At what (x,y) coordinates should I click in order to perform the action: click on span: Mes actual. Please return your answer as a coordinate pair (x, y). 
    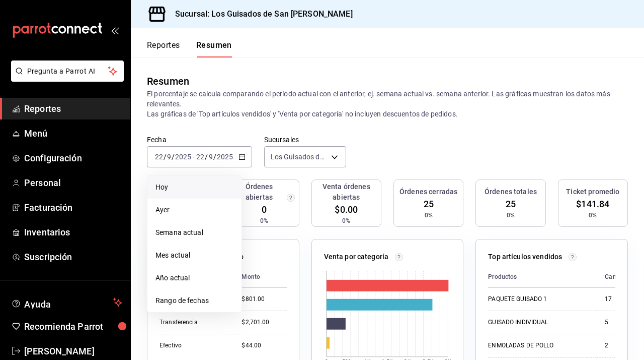
    Looking at the image, I should click on (194, 255).